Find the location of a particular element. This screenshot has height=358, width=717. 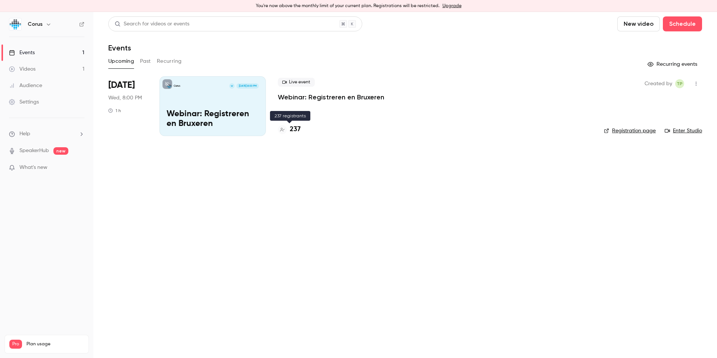

div: Audience is located at coordinates (25, 85).